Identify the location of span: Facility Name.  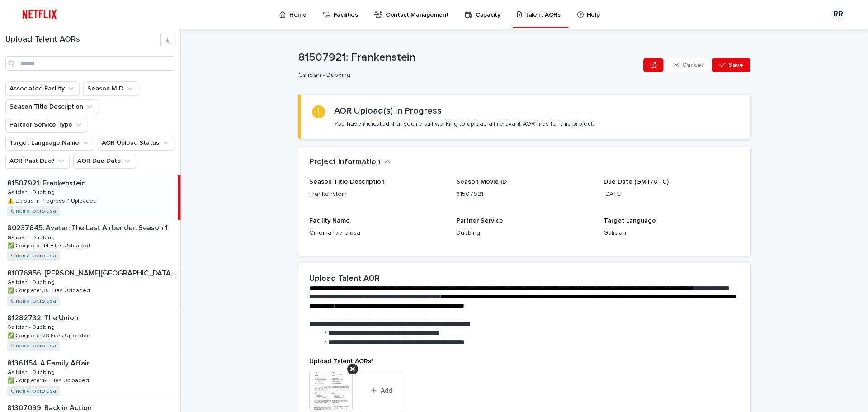
(329, 221).